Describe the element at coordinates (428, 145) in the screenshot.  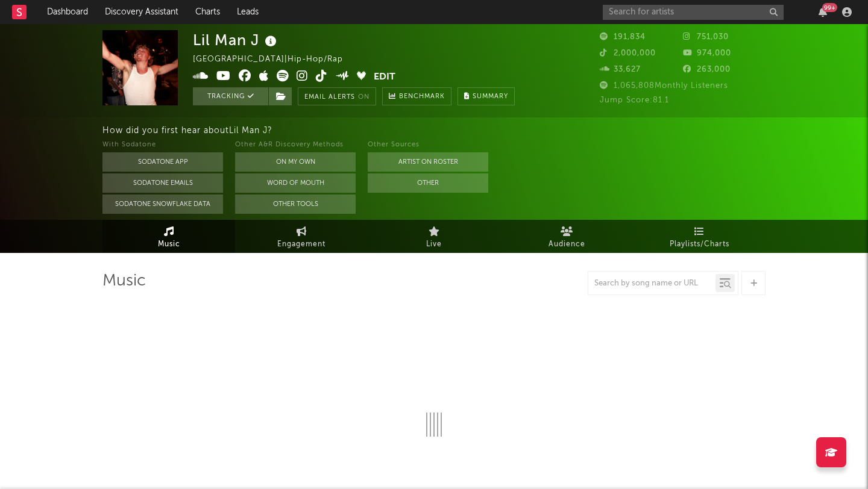
I see `div: Other Sources` at that location.